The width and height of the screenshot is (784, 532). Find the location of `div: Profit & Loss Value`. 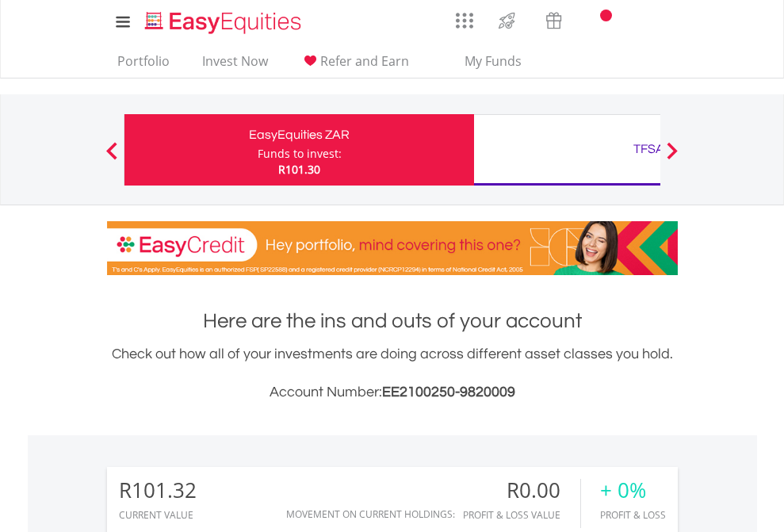

div: Profit & Loss Value is located at coordinates (522, 515).